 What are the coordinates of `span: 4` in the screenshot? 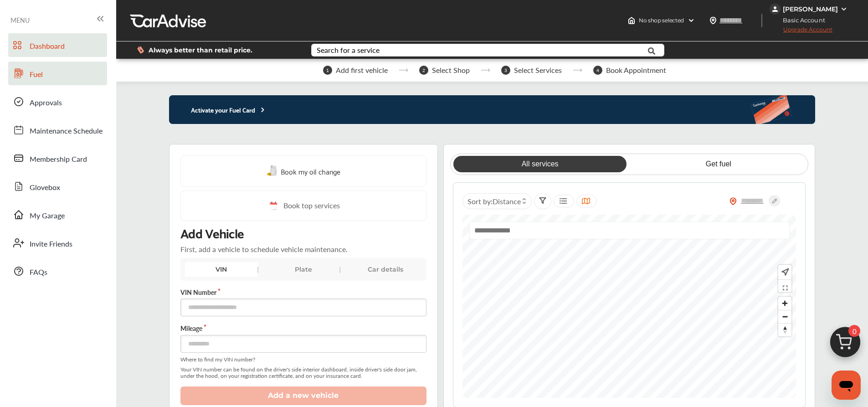 It's located at (598, 71).